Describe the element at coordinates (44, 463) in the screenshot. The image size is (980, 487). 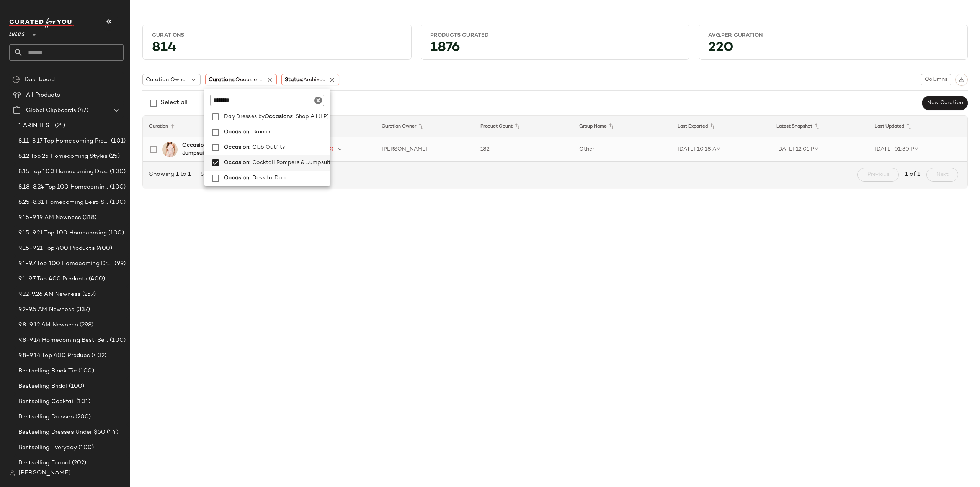
I see `span: Bestselling Formal` at that location.